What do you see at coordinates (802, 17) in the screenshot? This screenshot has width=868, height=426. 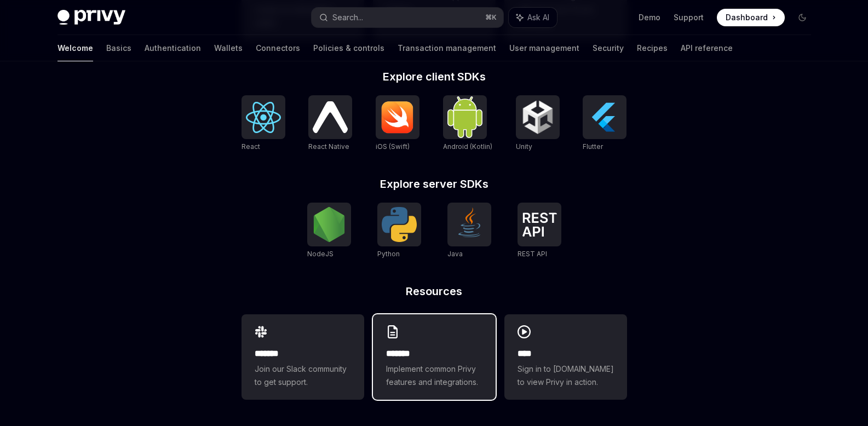 I see `button: Toggle dark mode` at bounding box center [802, 17].